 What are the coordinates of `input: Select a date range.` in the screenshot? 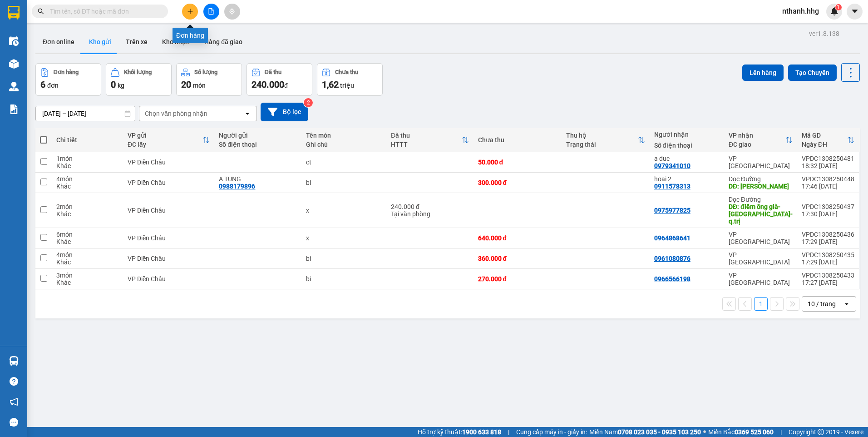 It's located at (86, 113).